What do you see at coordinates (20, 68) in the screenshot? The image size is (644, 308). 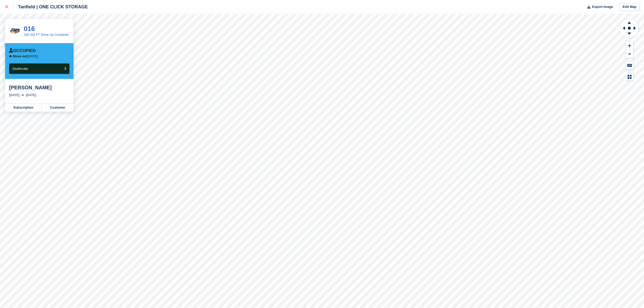 I see `span: Deallocate` at bounding box center [20, 68].